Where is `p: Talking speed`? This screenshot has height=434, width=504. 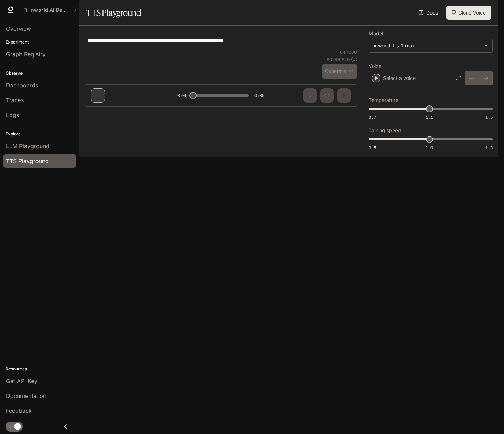 p: Talking speed is located at coordinates (385, 131).